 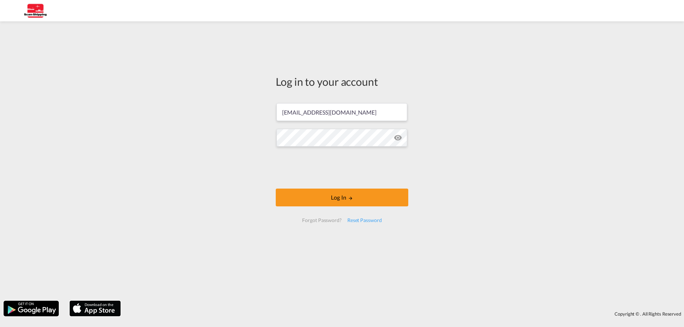 What do you see at coordinates (95, 309) in the screenshot?
I see `img: apple.png` at bounding box center [95, 309].